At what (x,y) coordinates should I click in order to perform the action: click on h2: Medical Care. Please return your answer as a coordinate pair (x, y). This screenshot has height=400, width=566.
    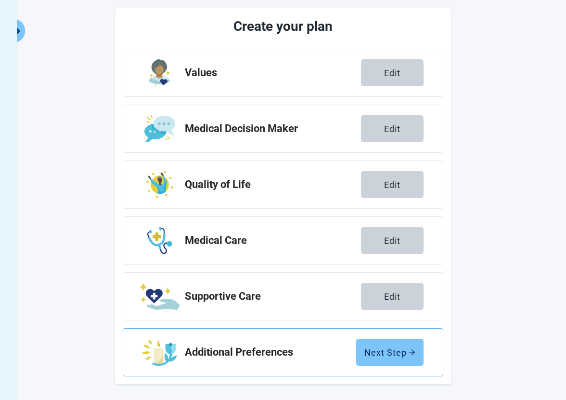
    Looking at the image, I should click on (273, 240).